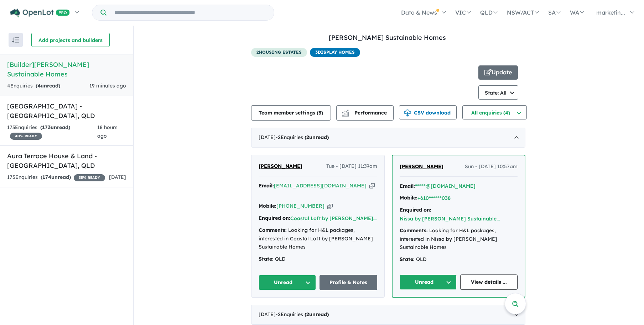 The image size is (644, 325). Describe the element at coordinates (107, 132) in the screenshot. I see `span: 18 hours ago` at that location.